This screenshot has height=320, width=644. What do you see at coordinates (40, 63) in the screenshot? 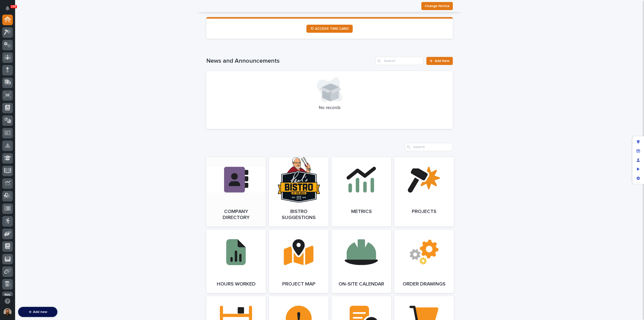
I see `div: We're available if you need us!` at bounding box center [40, 63].